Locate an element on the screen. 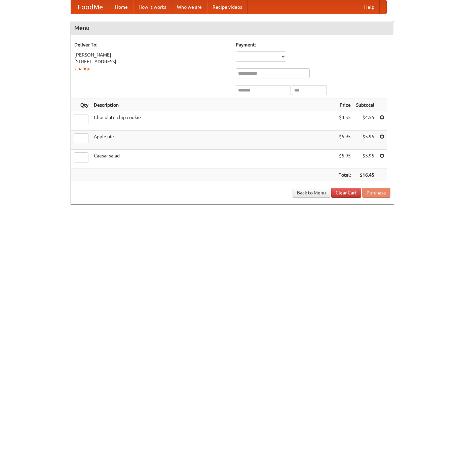 The height and width of the screenshot is (476, 457). a: Change is located at coordinates (82, 68).